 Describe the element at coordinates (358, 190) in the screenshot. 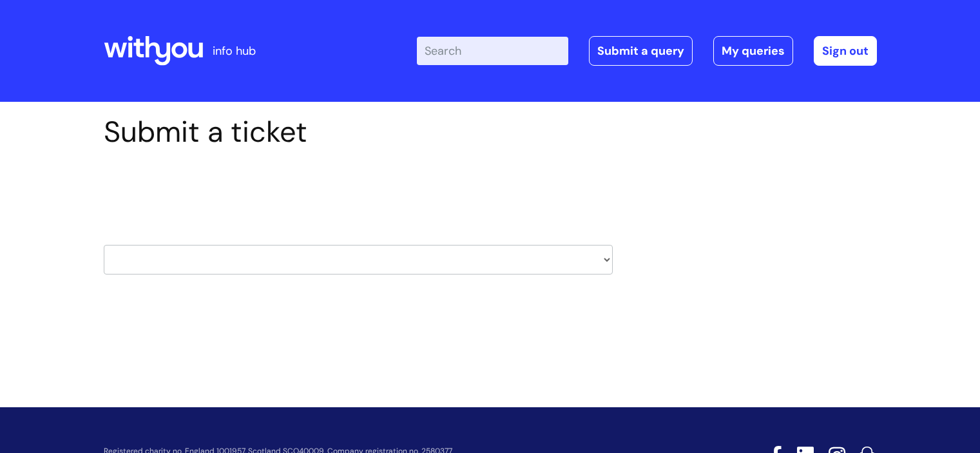

I see `h2: Select issue type` at that location.